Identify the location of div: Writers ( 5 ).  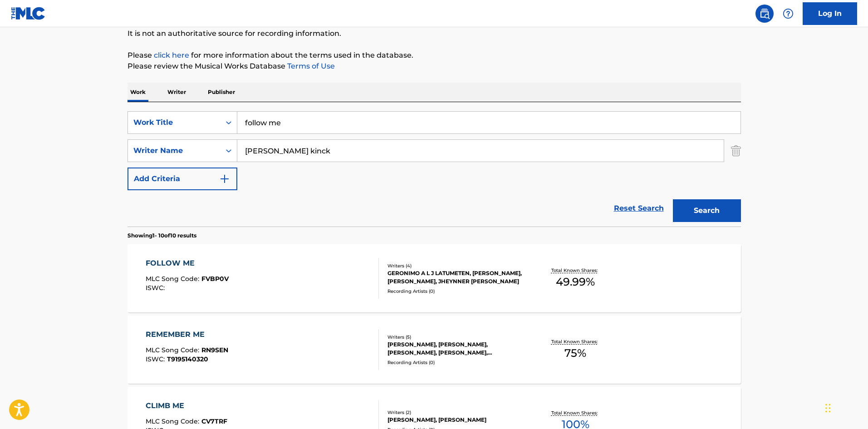
(456, 337).